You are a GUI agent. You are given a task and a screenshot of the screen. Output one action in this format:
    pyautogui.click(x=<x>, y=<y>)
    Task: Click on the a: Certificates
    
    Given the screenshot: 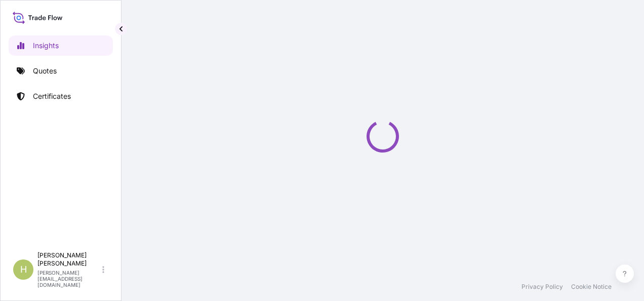 What is the action you would take?
    pyautogui.click(x=61, y=96)
    